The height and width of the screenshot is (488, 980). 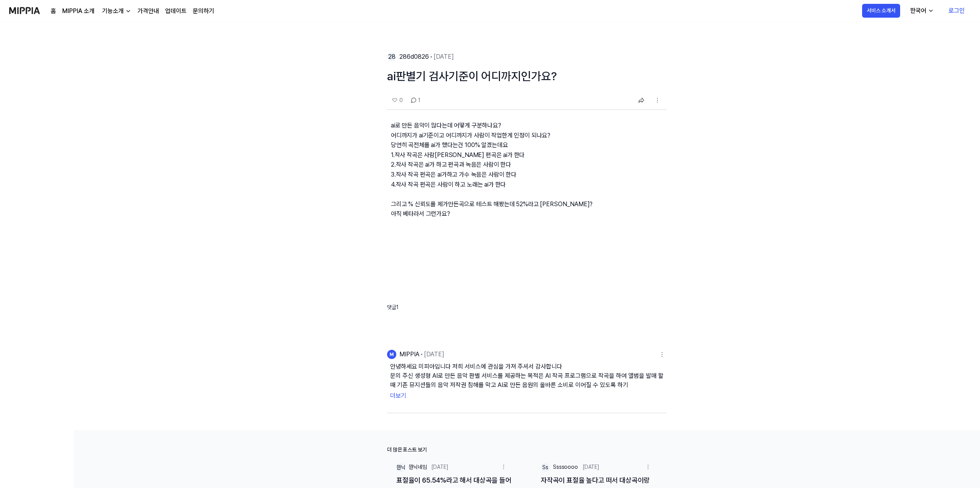 I want to click on p: ai로 만든 음악이 많다는데 어떻게 구분하나요? 어디까지가 ai기준이고 어디까지가 사람이 작업한게 인정이 되나요? 당연히 곡전체를 ai가 했다는건 100% 알겠는데요 1.작사..., so click(x=527, y=175).